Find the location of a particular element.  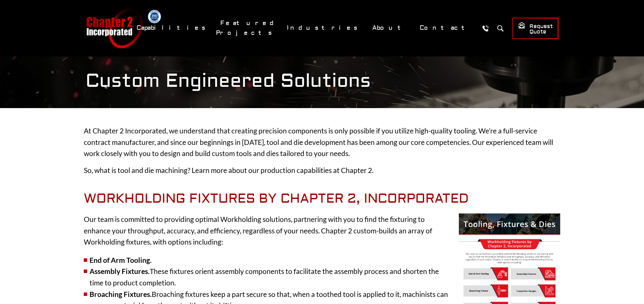

a: Chapter 2 Incorporated is located at coordinates (114, 28).